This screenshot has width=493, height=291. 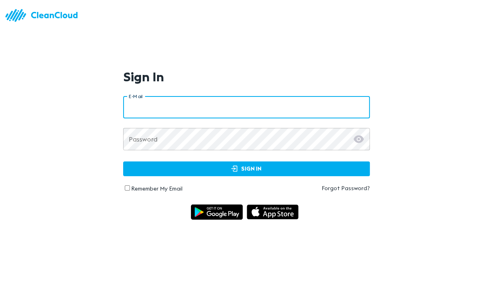 What do you see at coordinates (156, 188) in the screenshot?
I see `label: Remember My Email` at bounding box center [156, 188].